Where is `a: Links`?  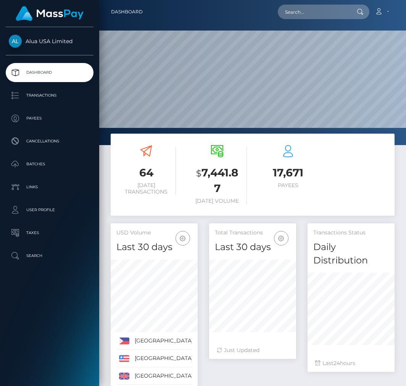
a: Links is located at coordinates (50, 187).